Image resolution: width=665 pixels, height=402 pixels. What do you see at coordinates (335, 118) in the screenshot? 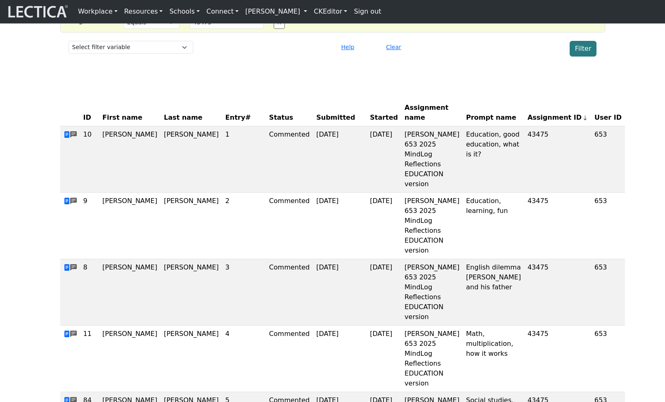
I see `span: Submitted` at bounding box center [335, 118].